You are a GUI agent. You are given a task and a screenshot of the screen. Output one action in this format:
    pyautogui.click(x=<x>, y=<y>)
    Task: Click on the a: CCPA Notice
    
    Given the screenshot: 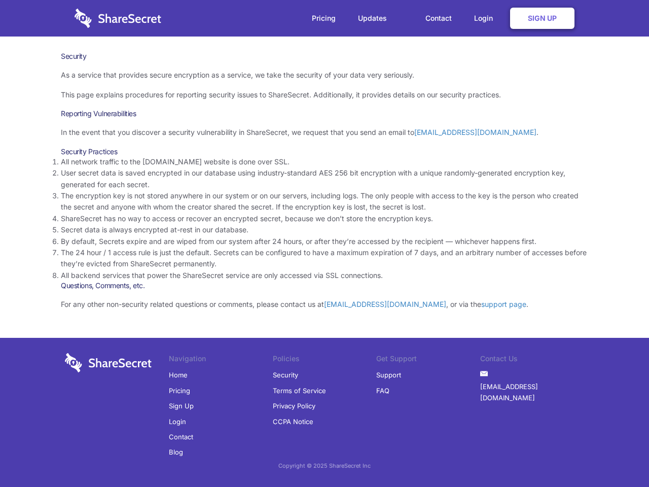 What is the action you would take?
    pyautogui.click(x=293, y=422)
    